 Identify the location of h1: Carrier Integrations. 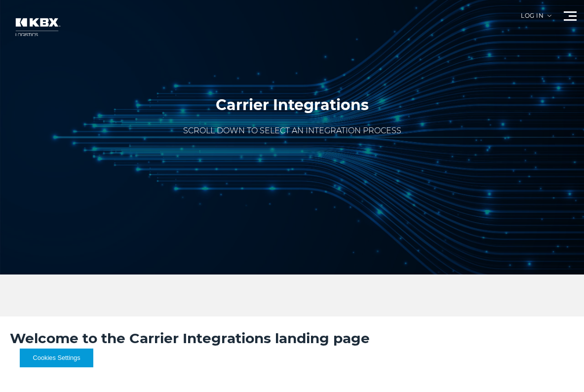
(293, 105).